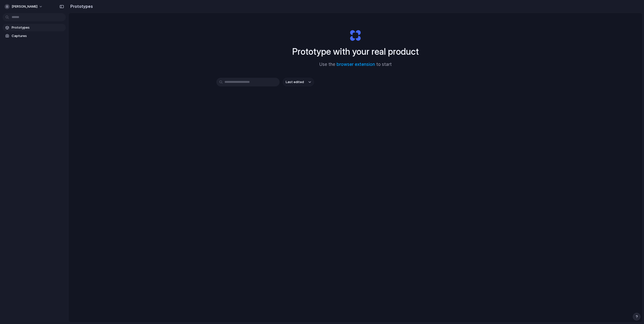  I want to click on a: Prototypes, so click(34, 27).